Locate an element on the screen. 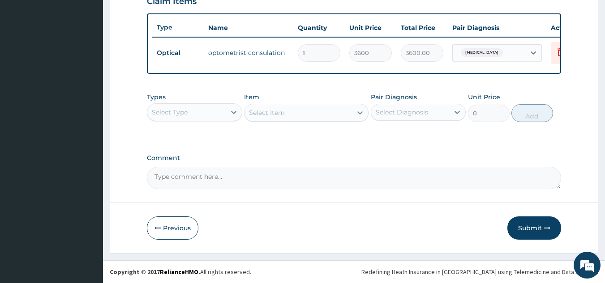  th: Quantity is located at coordinates (319, 28).